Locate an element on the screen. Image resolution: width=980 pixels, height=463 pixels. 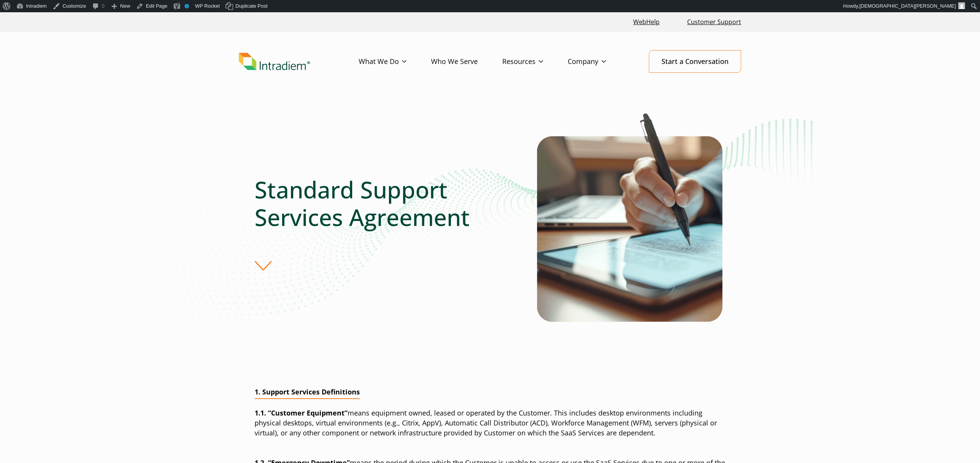
a: Customer Support is located at coordinates (714, 22).